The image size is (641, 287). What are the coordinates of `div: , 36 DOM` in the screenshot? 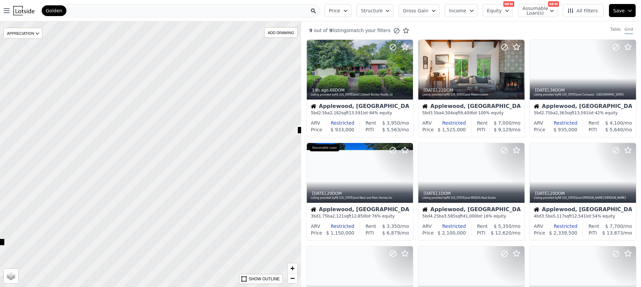 It's located at (583, 90).